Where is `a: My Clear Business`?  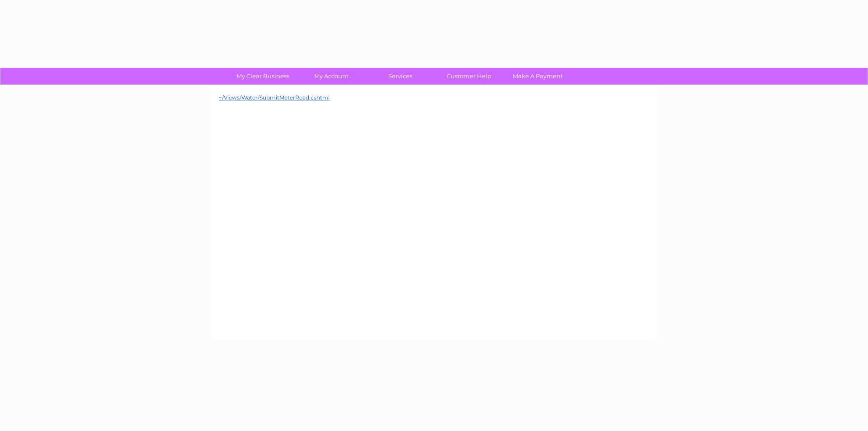 a: My Clear Business is located at coordinates (262, 76).